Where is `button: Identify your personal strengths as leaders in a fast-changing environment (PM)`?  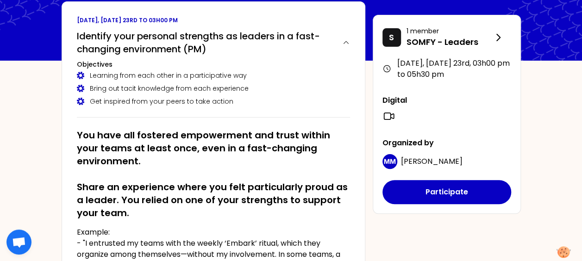
button: Identify your personal strengths as leaders in a fast-changing environment (PM) is located at coordinates (213, 43).